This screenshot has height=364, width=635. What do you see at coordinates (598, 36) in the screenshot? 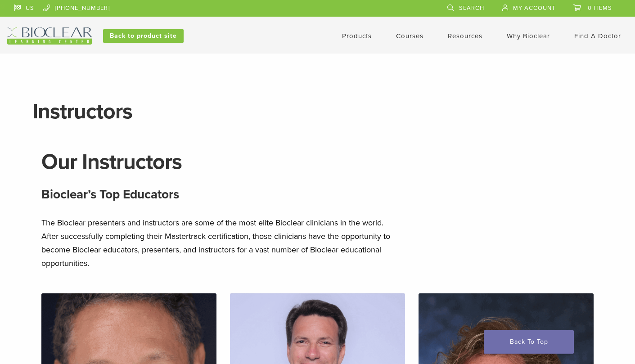
I see `a: Find A Doctor` at bounding box center [598, 36].